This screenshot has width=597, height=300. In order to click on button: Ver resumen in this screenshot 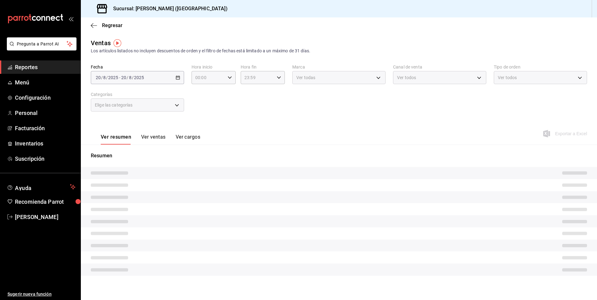, I will do `click(116, 139)`.